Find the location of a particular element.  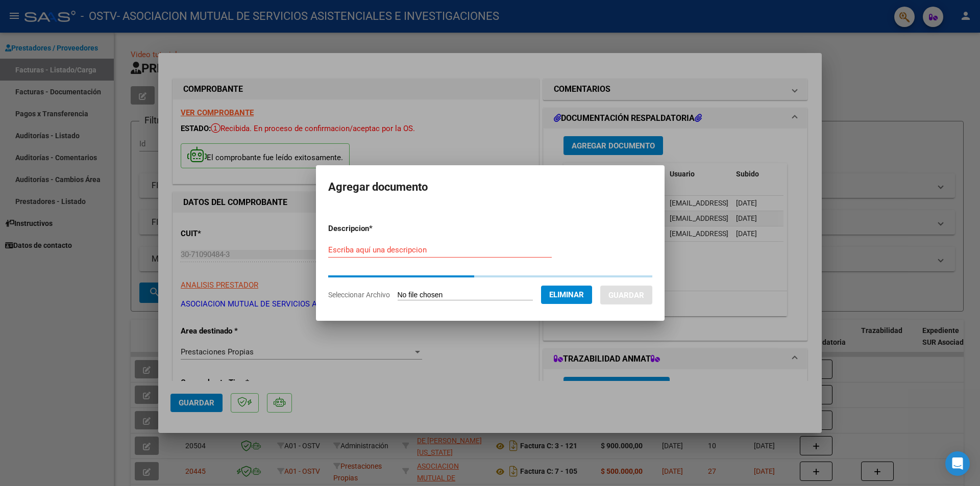

p: Descripcion is located at coordinates (377, 228).